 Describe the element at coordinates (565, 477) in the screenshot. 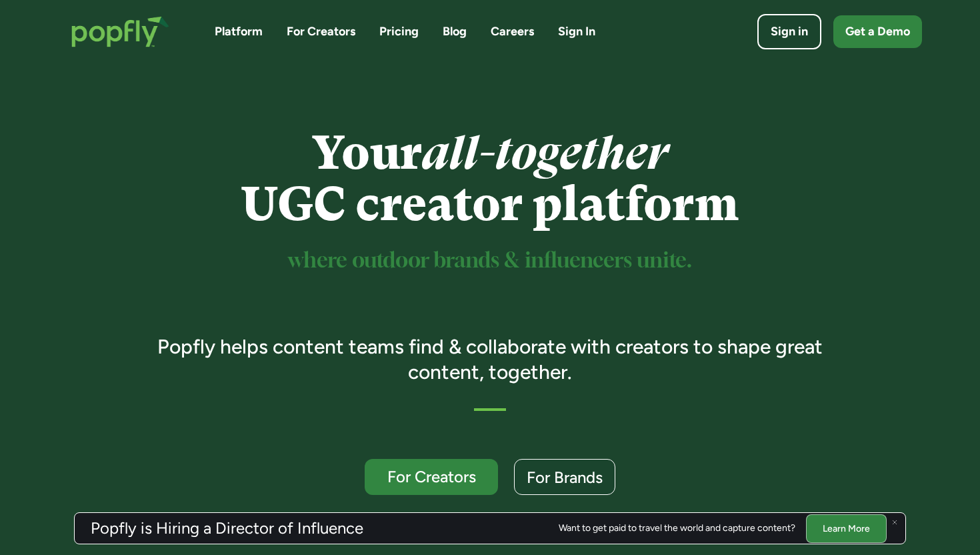

I see `div: For Brands` at that location.